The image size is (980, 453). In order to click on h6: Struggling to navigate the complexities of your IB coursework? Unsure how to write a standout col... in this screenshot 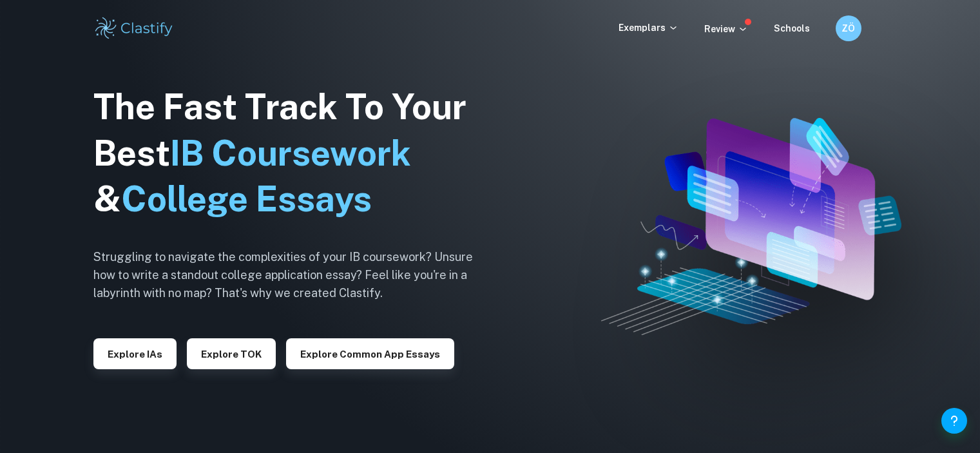, I will do `click(293, 274)`.